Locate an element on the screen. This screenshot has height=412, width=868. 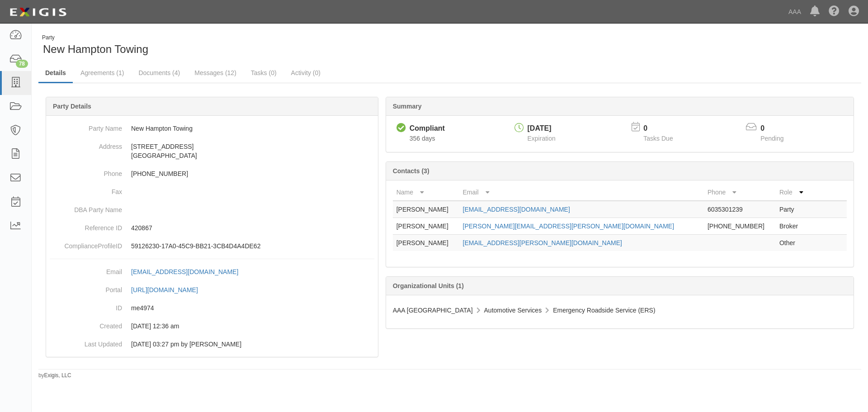
dt: Phone is located at coordinates (86, 172).